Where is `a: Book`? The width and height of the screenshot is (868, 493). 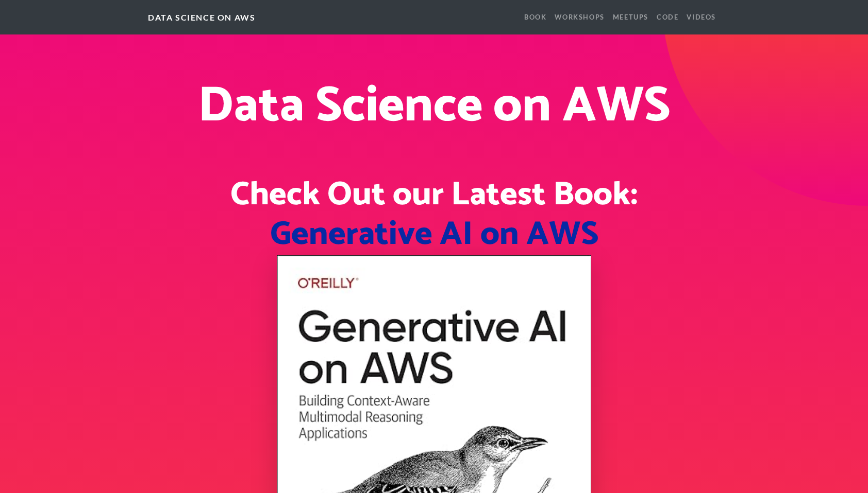
a: Book is located at coordinates (535, 17).